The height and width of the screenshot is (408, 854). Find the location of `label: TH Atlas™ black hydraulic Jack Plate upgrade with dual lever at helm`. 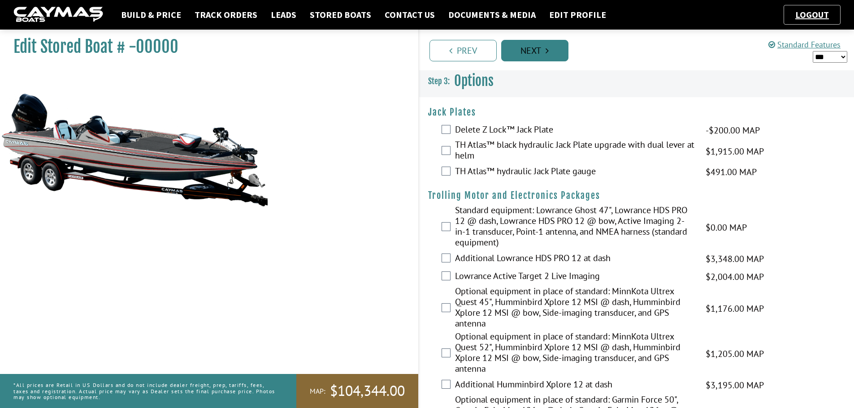

label: TH Atlas™ black hydraulic Jack Plate upgrade with dual lever at helm is located at coordinates (575, 151).